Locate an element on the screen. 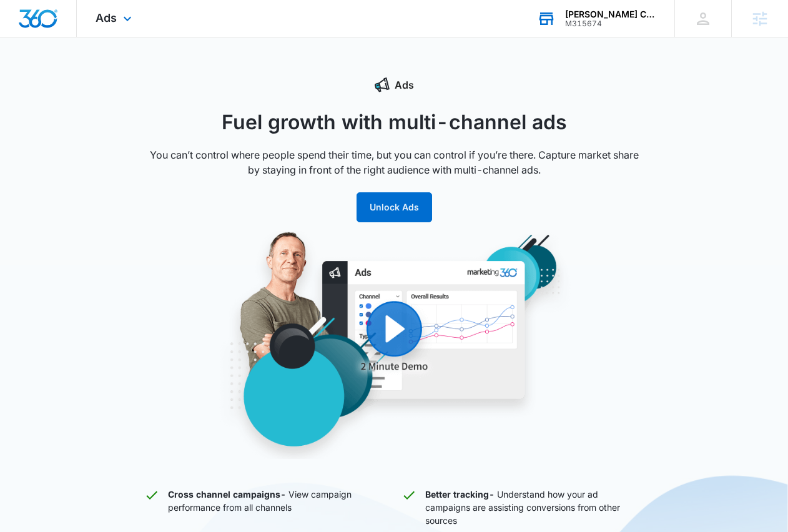 Image resolution: width=788 pixels, height=532 pixels. button: Unlock Ads is located at coordinates (394, 208).